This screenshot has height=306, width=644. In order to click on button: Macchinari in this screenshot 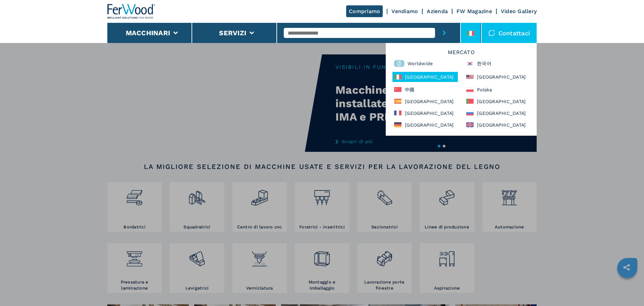, I will do `click(148, 33)`.